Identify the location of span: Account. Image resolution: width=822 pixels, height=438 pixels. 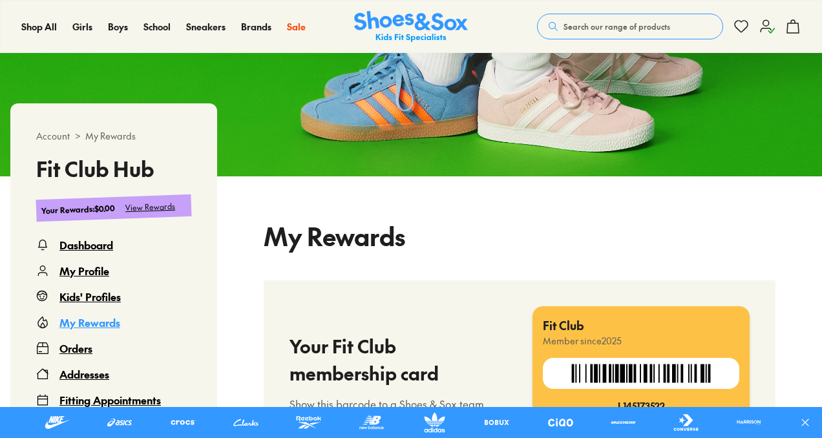
(53, 136).